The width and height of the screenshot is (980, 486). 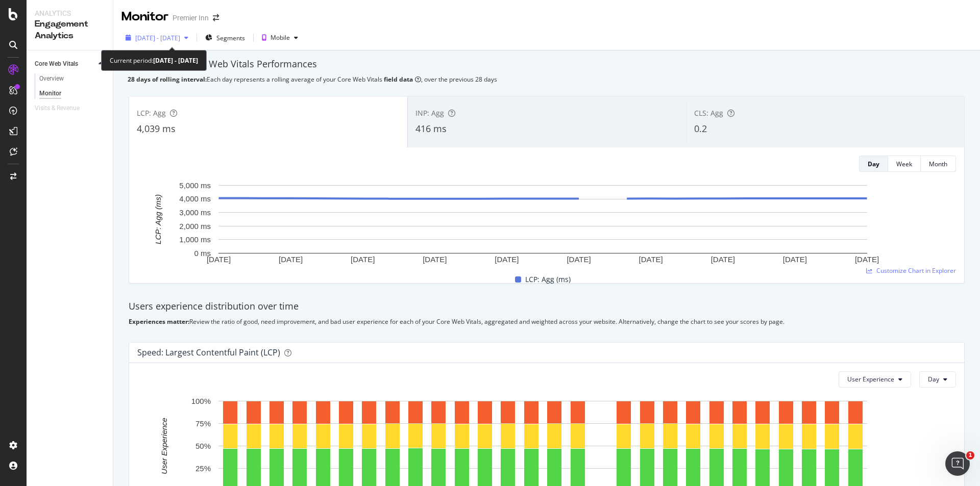 I want to click on span: 4,039 ms, so click(x=156, y=129).